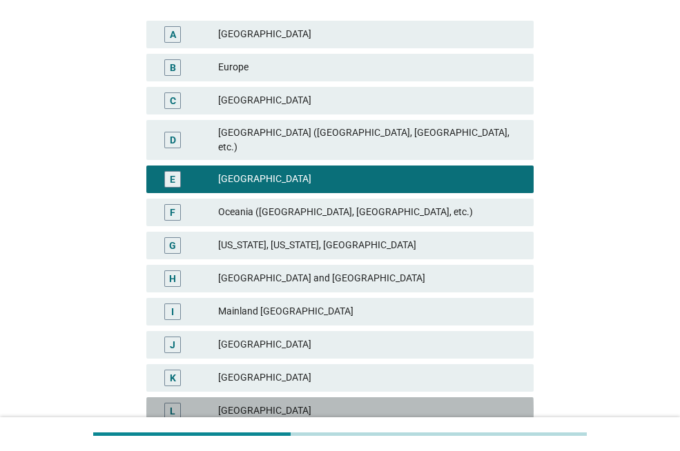 This screenshot has height=451, width=680. I want to click on div: H, so click(173, 278).